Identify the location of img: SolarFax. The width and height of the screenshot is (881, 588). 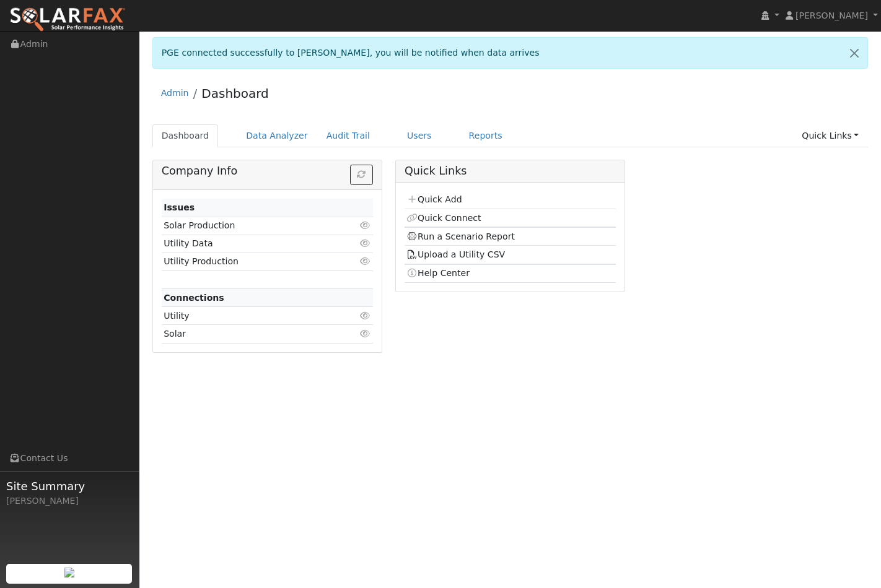
(67, 20).